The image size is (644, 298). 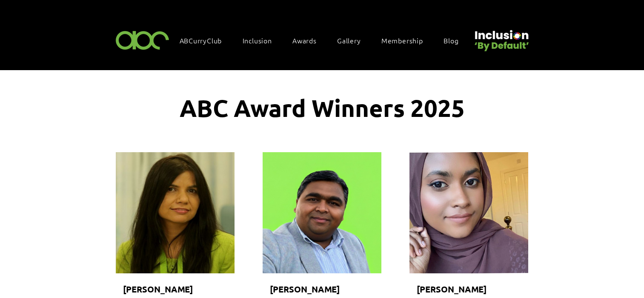 I want to click on span: Awards, so click(x=305, y=40).